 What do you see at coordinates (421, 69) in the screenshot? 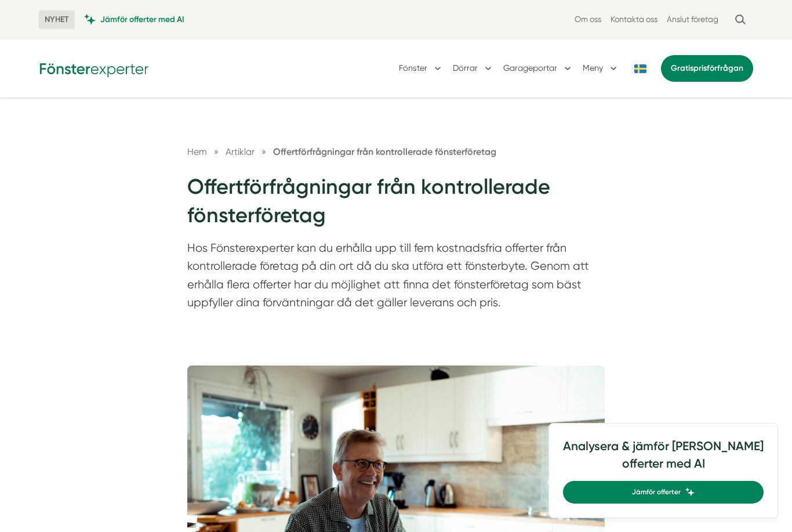
I see `button: Fönster` at bounding box center [421, 69].